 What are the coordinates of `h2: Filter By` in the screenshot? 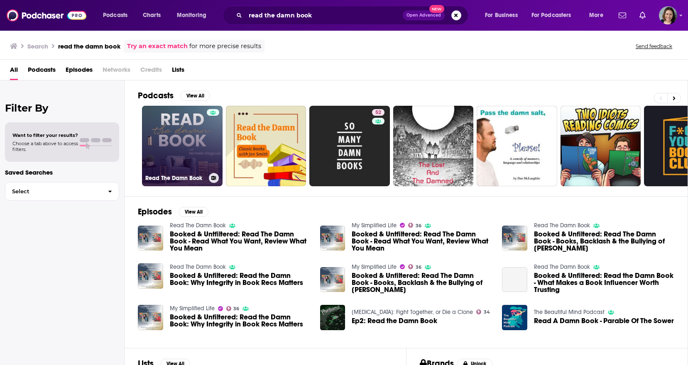 It's located at (62, 108).